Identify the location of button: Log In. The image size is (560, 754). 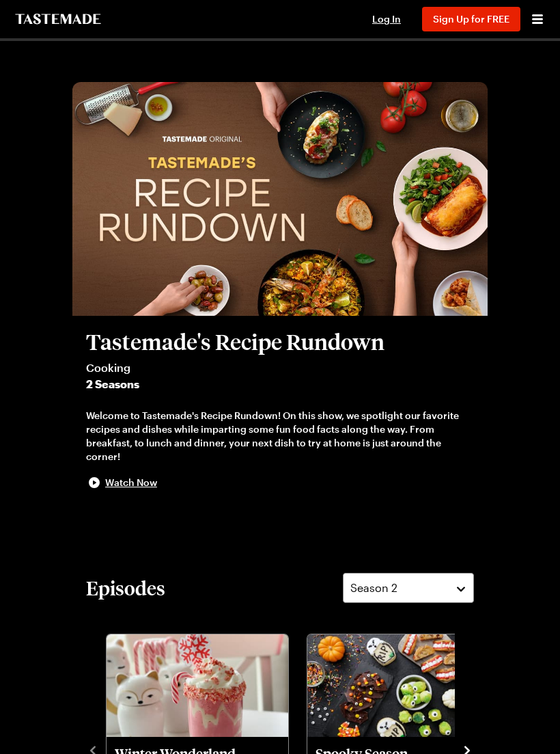
(387, 19).